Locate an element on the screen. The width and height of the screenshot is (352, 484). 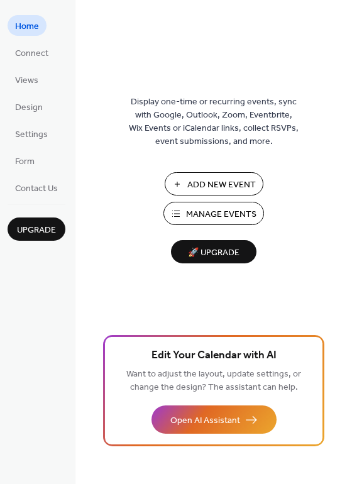
span: Design is located at coordinates (29, 107).